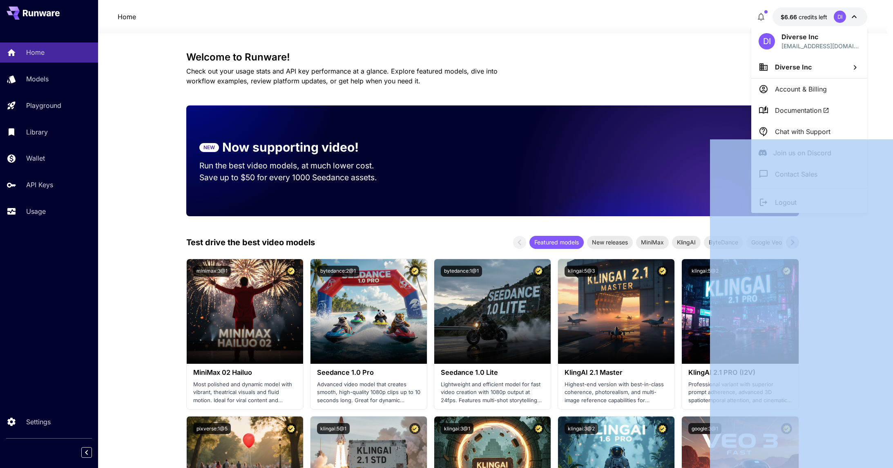 This screenshot has height=468, width=893. Describe the element at coordinates (810, 67) in the screenshot. I see `button: Diverse Inc` at that location.